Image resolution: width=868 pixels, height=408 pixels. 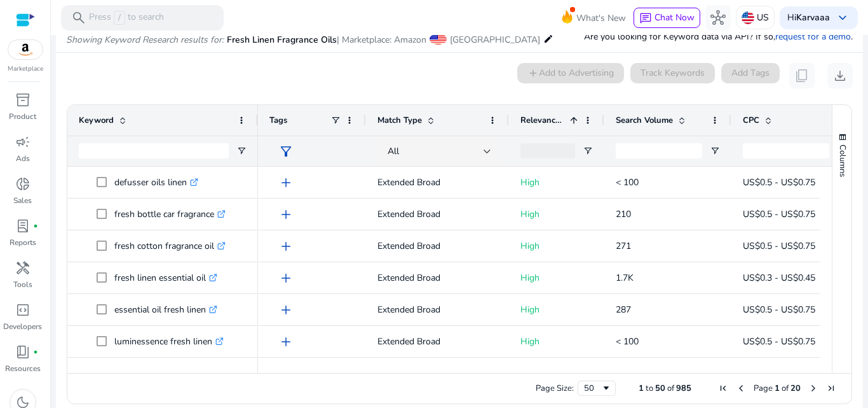 What do you see at coordinates (169, 373) in the screenshot?
I see `p: diffuser oils fresh scents` at bounding box center [169, 373].